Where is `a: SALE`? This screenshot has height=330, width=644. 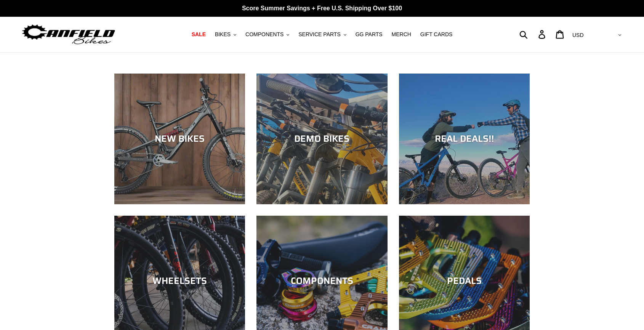
a: SALE is located at coordinates (199, 34).